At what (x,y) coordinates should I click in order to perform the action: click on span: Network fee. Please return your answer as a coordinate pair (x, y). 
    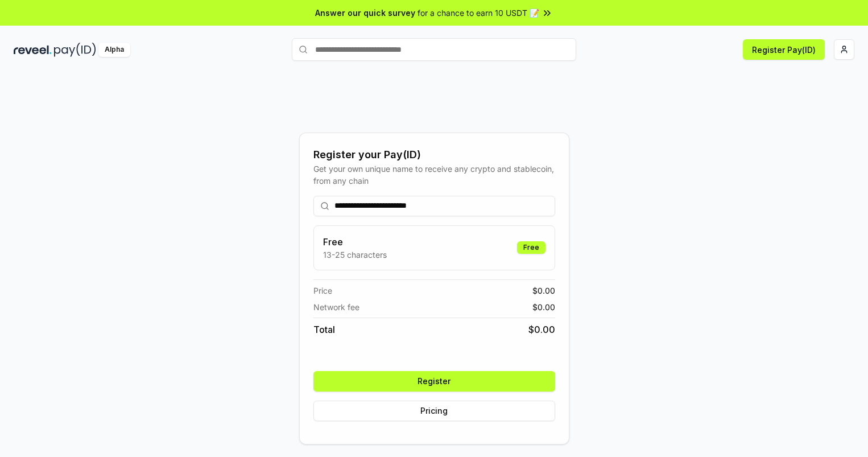
    Looking at the image, I should click on (336, 307).